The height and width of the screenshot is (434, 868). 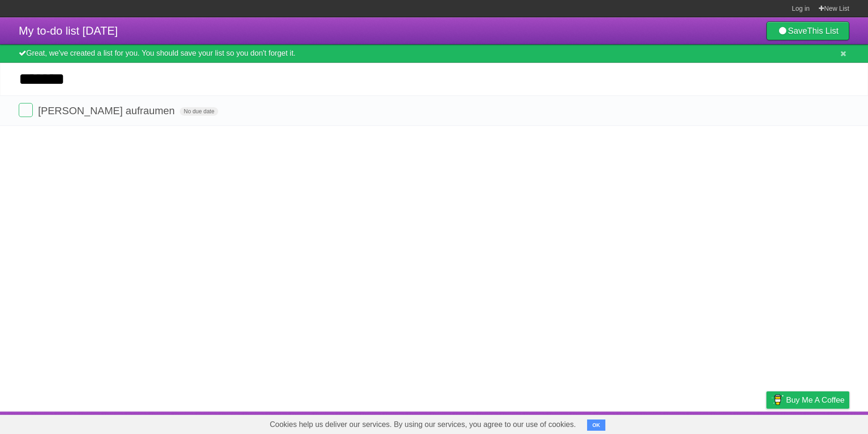 What do you see at coordinates (26, 110) in the screenshot?
I see `label: Done` at bounding box center [26, 110].